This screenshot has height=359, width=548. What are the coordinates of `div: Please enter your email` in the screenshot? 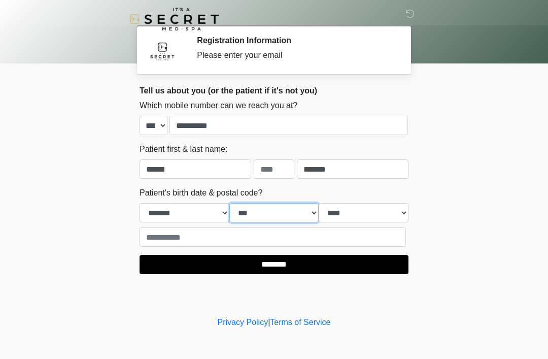 It's located at (295, 55).